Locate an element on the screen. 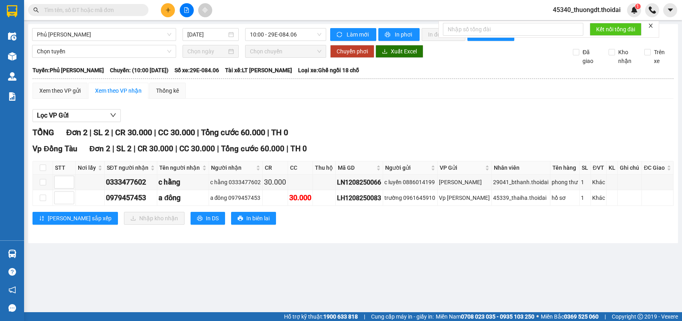  div: 30.000 is located at coordinates (301, 198).